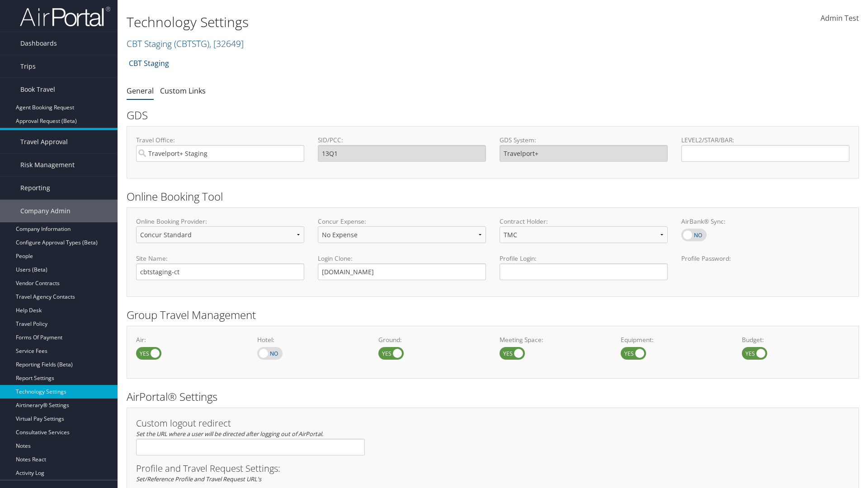 This screenshot has width=868, height=488. I want to click on label: GDS System:, so click(583, 140).